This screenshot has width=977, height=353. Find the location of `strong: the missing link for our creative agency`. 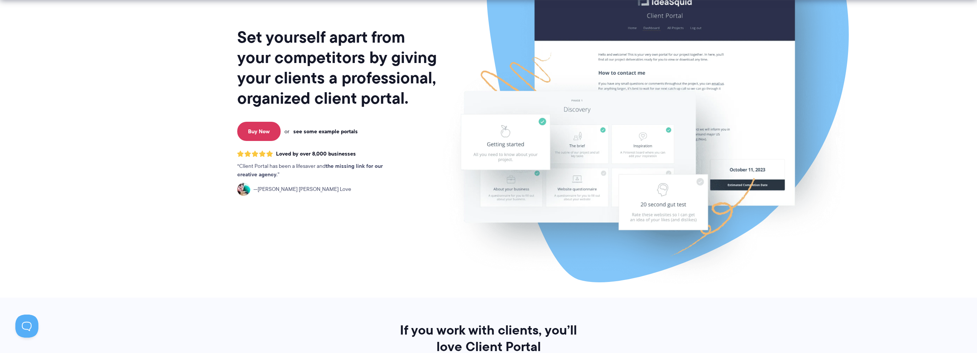

strong: the missing link for our creative agency is located at coordinates (310, 170).